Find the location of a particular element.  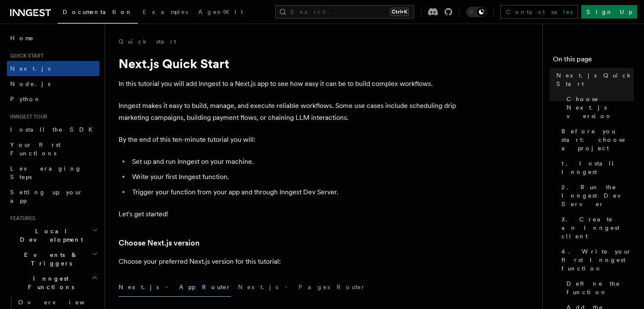

p: In this tutorial you will add Inngest to a Next.js app to see how easy it can be to build complex... is located at coordinates (288, 84).